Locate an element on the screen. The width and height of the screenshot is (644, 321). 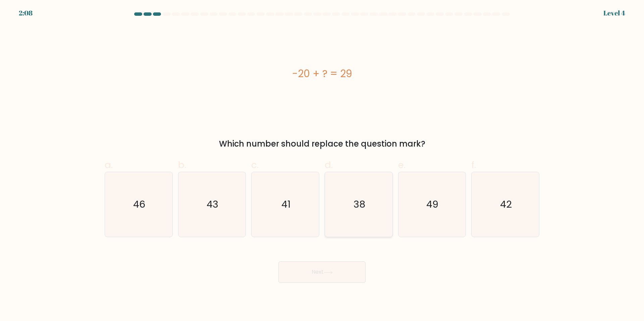
span: a. is located at coordinates (109, 164).